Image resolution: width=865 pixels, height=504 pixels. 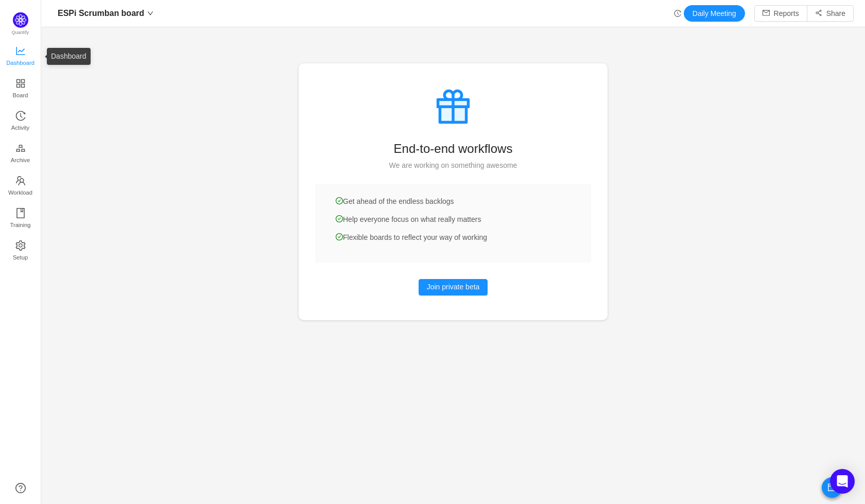 I want to click on a: Dashboard, so click(x=20, y=56).